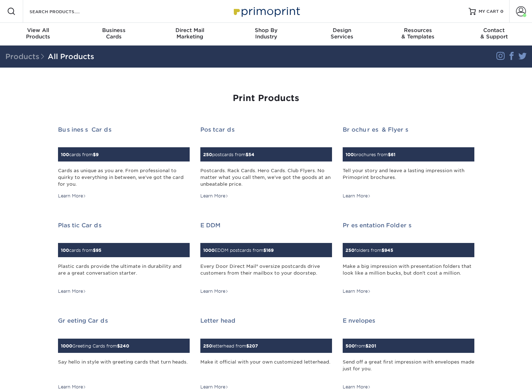 Image resolution: width=532 pixels, height=392 pixels. What do you see at coordinates (114, 34) in the screenshot?
I see `a: BusinessCards` at bounding box center [114, 34].